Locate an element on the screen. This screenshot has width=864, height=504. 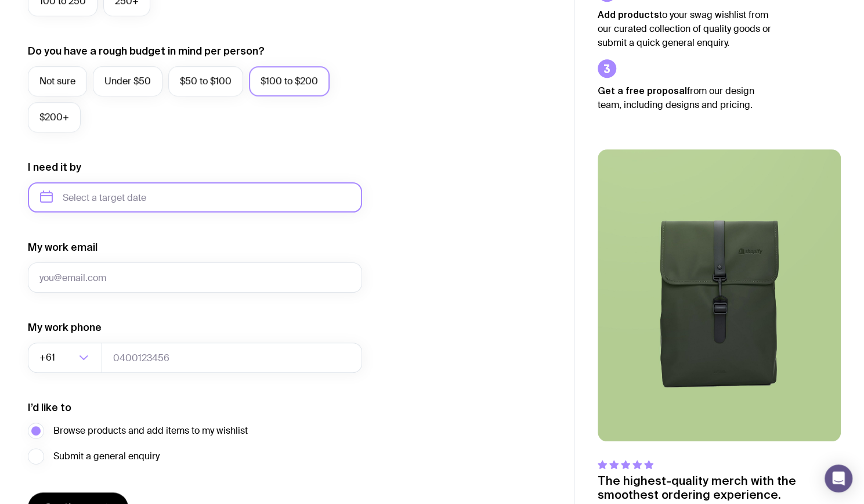
label: My work email is located at coordinates (63, 247).